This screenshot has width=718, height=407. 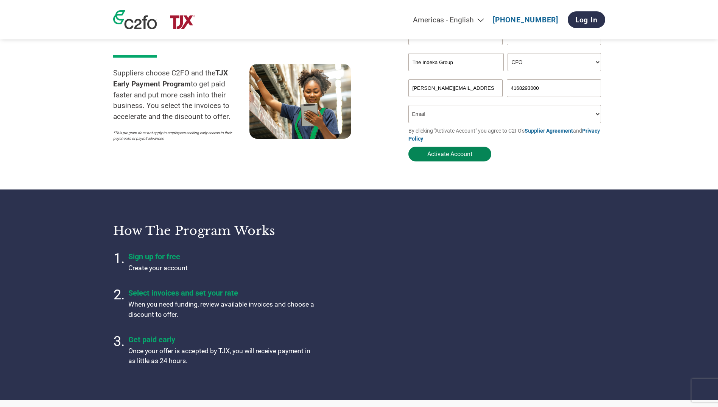 What do you see at coordinates (554, 88) in the screenshot?
I see `input: Phone*` at bounding box center [554, 88].